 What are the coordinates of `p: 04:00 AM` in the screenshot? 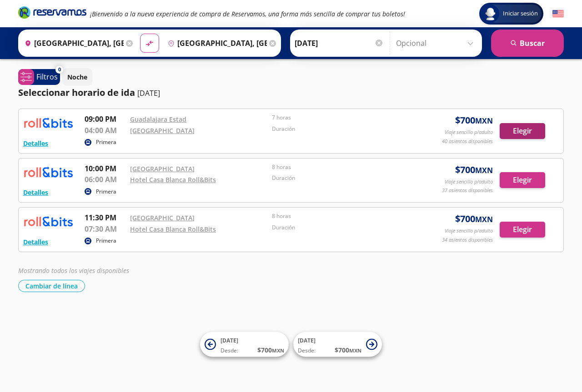 It's located at (105, 131).